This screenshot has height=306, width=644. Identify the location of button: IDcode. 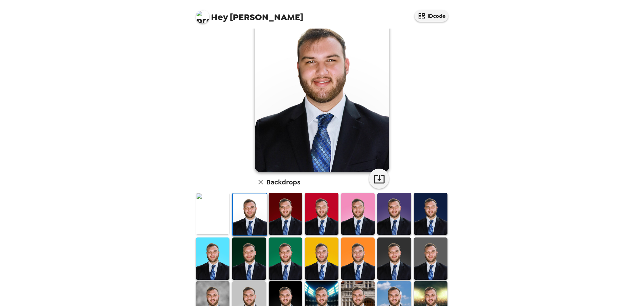
(432, 16).